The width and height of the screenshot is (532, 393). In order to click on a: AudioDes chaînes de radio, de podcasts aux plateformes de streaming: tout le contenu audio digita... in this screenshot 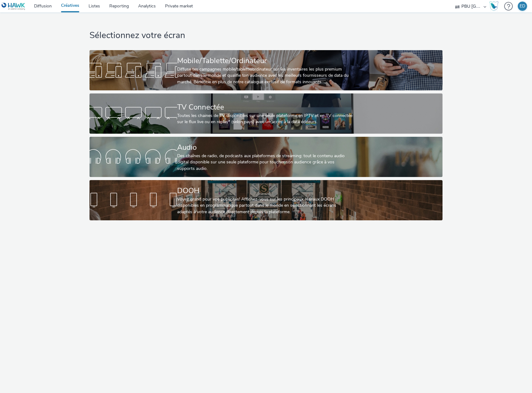, I will do `click(266, 157)`.